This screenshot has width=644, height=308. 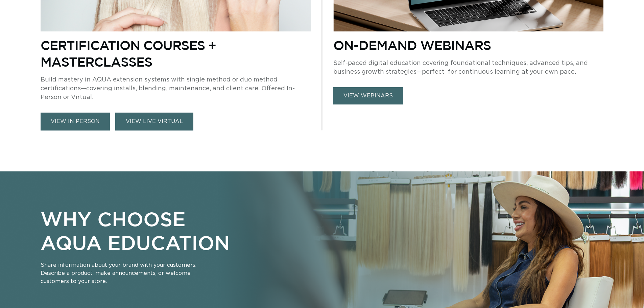 I want to click on a: view webinars, so click(x=368, y=96).